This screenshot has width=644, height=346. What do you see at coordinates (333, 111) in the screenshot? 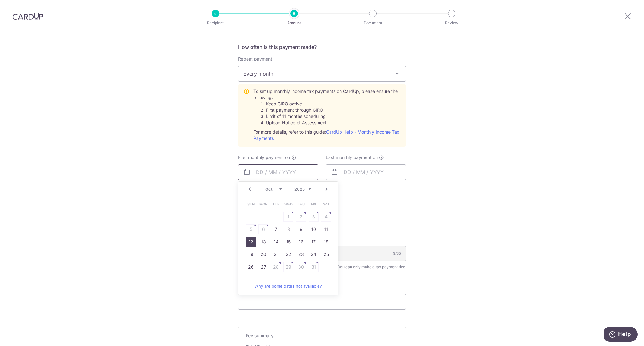
I see `li: First payment through GIRO` at bounding box center [333, 111].